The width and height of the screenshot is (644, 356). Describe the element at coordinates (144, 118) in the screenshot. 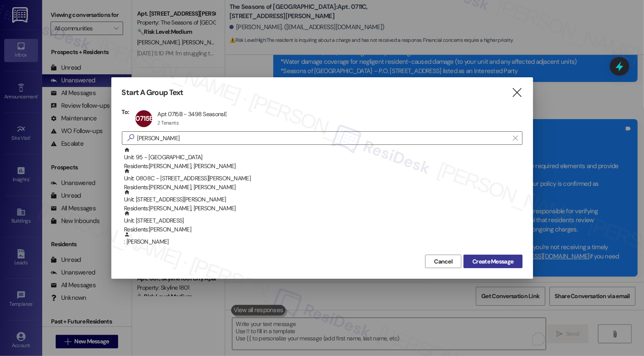

I see `span: 0715B` at that location.